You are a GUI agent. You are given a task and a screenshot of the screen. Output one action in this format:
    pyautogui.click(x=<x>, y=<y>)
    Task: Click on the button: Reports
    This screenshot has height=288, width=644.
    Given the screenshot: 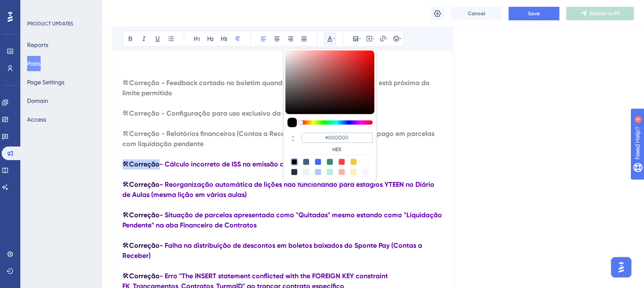 What is the action you would take?
    pyautogui.click(x=38, y=45)
    